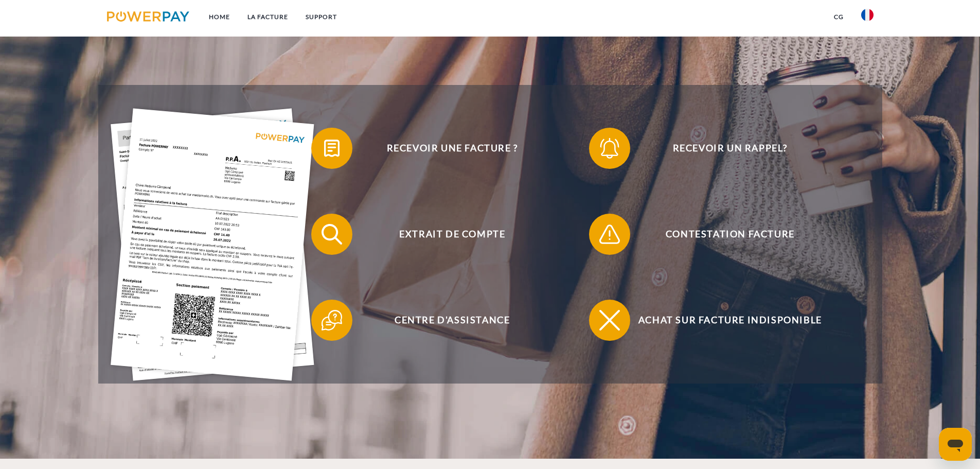 The height and width of the screenshot is (469, 980). I want to click on img: single_invoice_powerpay_fr.jpg, so click(212, 244).